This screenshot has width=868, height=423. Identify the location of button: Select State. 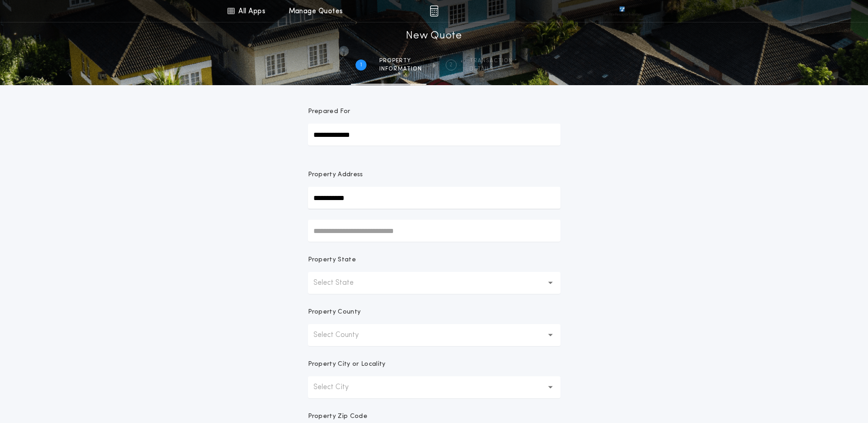
(434, 283).